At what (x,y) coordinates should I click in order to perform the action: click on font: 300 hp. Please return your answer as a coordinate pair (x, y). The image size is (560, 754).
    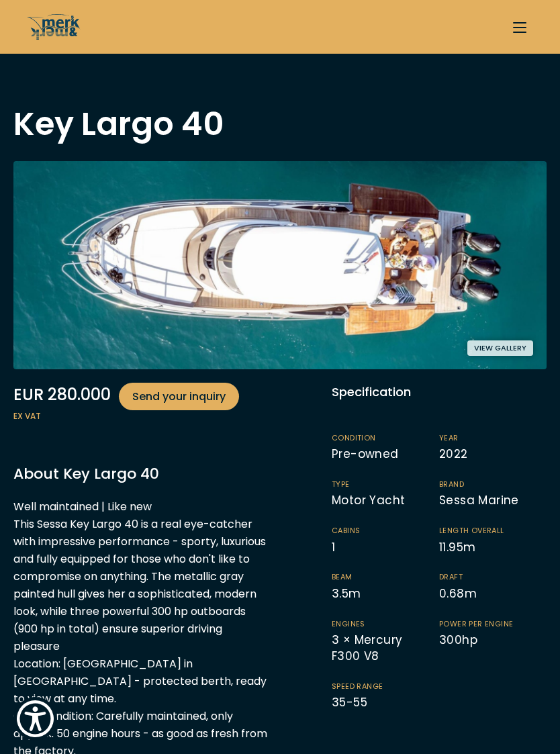
    Looking at the image, I should click on (458, 640).